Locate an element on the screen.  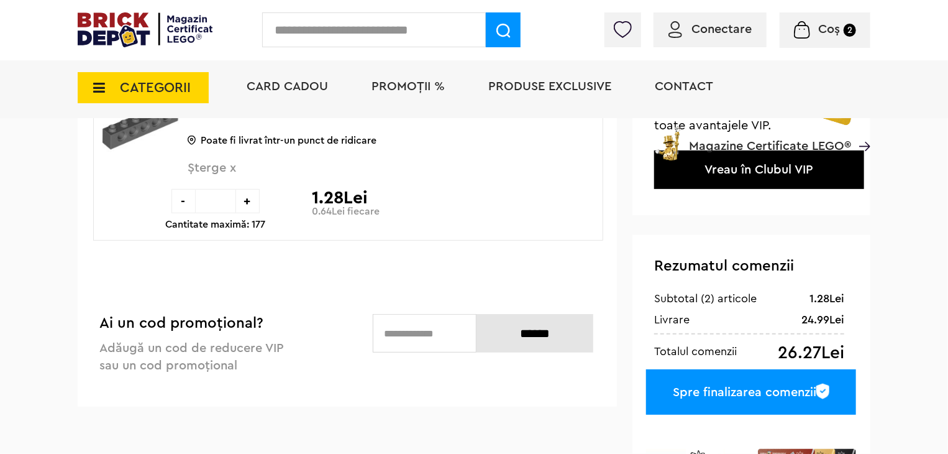
a: Vreau în Clubul VIP is located at coordinates (759, 170).